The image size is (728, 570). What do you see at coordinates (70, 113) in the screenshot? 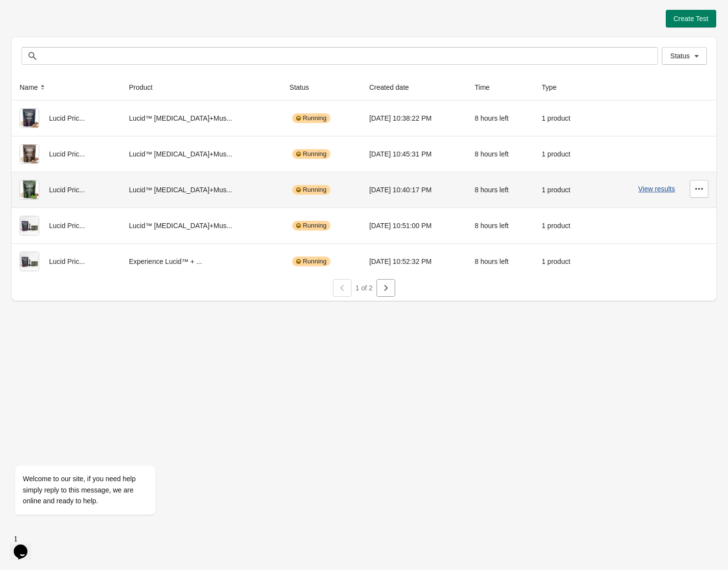
I see `span: Welcome to our site, if you need help simply reply to this message, we are online and ready to help.` at bounding box center [70, 113].